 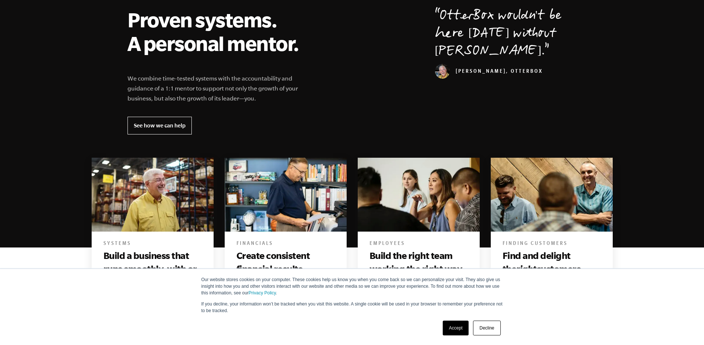 What do you see at coordinates (352, 307) in the screenshot?
I see `p: If you decline, your information won’t be tracked when you visit this website. A single cookie wi...` at bounding box center [352, 307].